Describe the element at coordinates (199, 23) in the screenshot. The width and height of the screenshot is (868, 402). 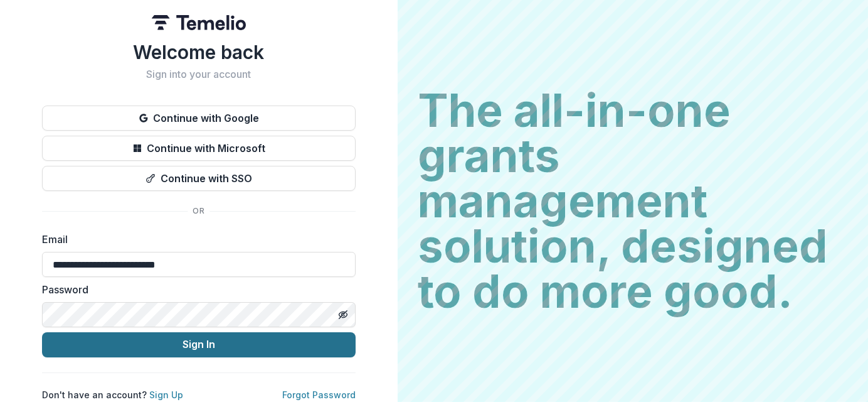
I see `img: Temelio` at that location.